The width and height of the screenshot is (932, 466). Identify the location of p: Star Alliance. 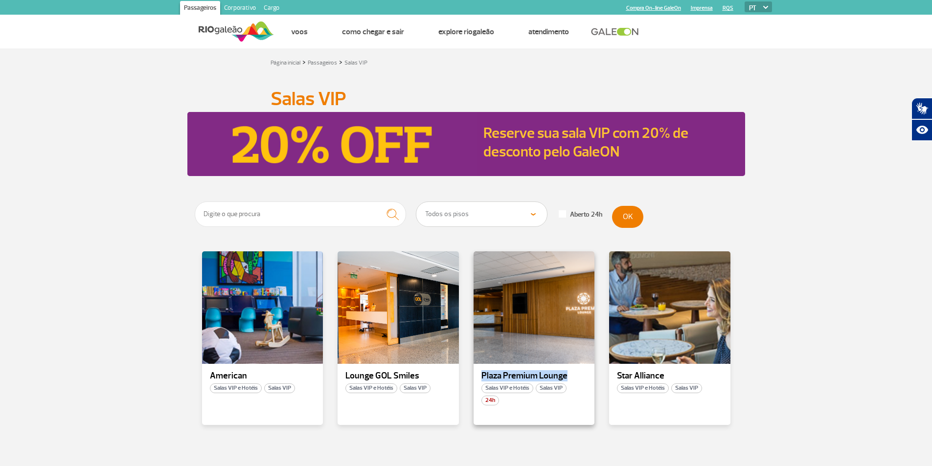
(670, 376).